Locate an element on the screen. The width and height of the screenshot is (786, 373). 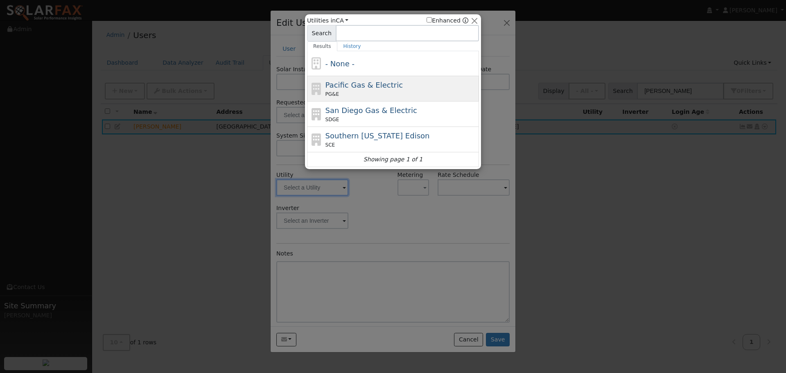
i: Showing page 1 of 1 is located at coordinates (393, 159).